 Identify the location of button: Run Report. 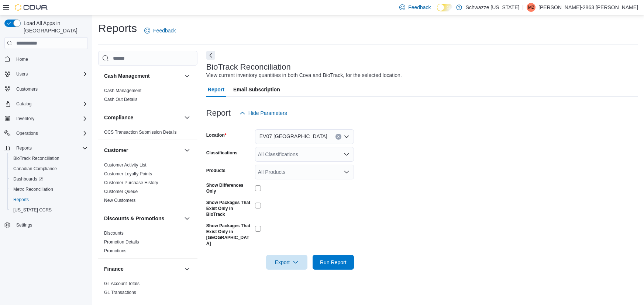
(333, 262).